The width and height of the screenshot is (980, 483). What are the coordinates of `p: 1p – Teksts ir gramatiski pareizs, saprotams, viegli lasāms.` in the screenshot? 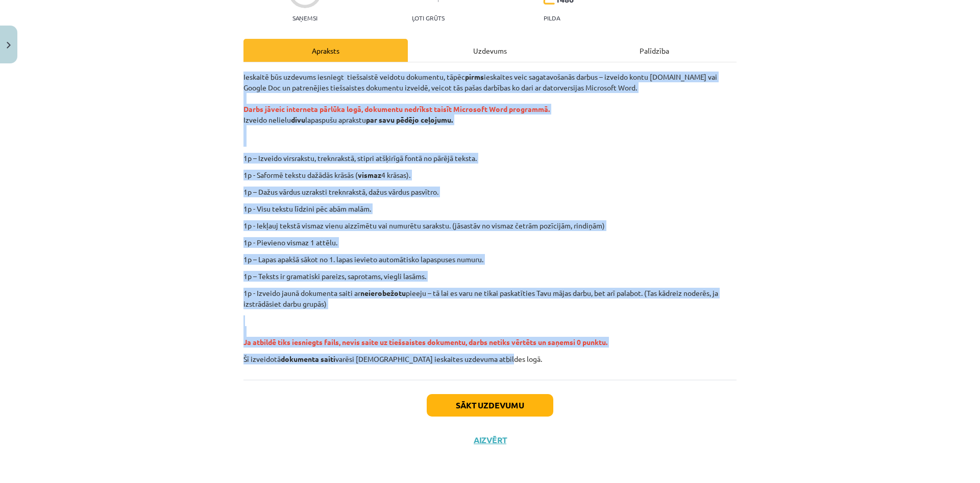 It's located at (490, 276).